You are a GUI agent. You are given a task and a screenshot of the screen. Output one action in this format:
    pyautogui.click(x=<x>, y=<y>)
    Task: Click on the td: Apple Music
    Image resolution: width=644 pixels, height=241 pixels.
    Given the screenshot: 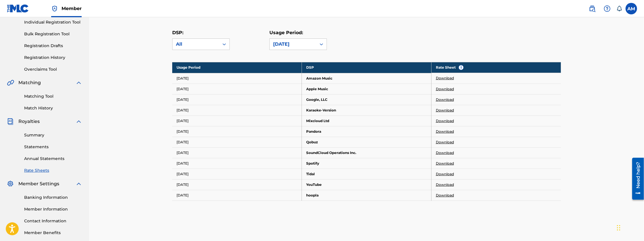 What is the action you would take?
    pyautogui.click(x=366, y=89)
    